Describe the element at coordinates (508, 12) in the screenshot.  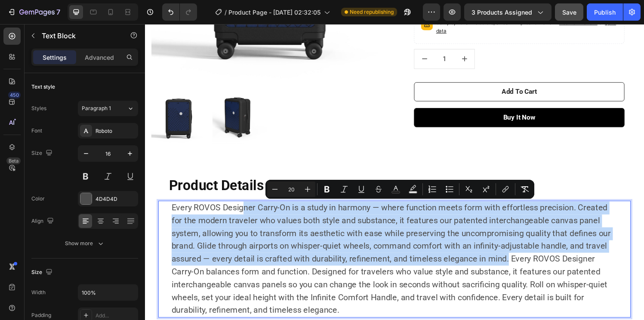
I see `button: 3 products assigned` at that location.